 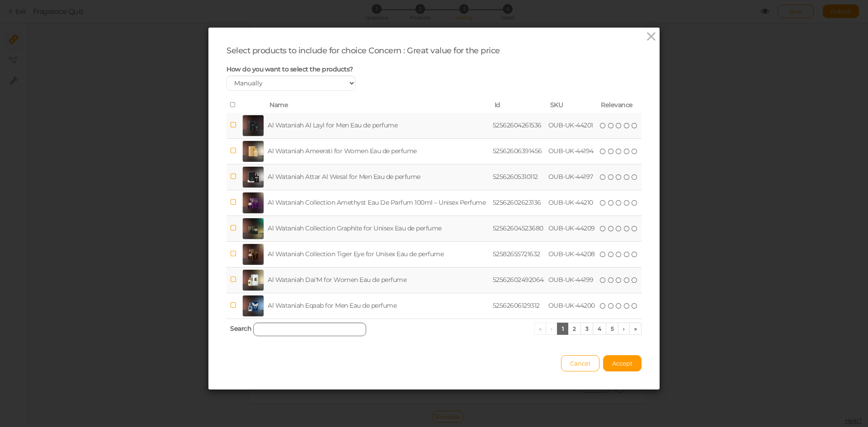 I want to click on td: 52562605310112, so click(x=518, y=176).